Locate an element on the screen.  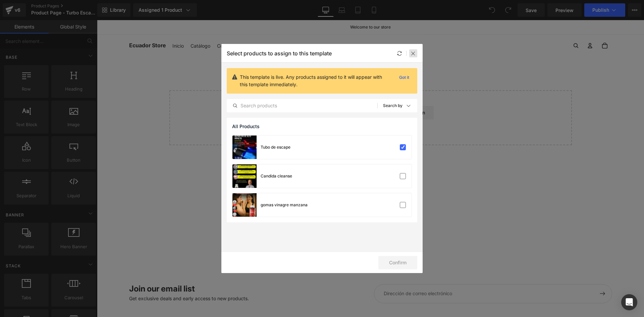
p: Search by is located at coordinates (393, 106).